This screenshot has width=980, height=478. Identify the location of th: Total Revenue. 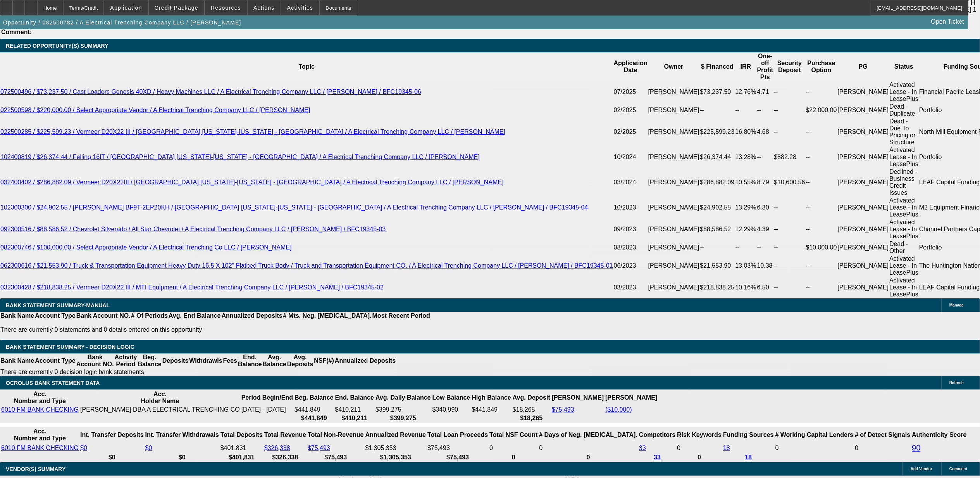
(285, 435).